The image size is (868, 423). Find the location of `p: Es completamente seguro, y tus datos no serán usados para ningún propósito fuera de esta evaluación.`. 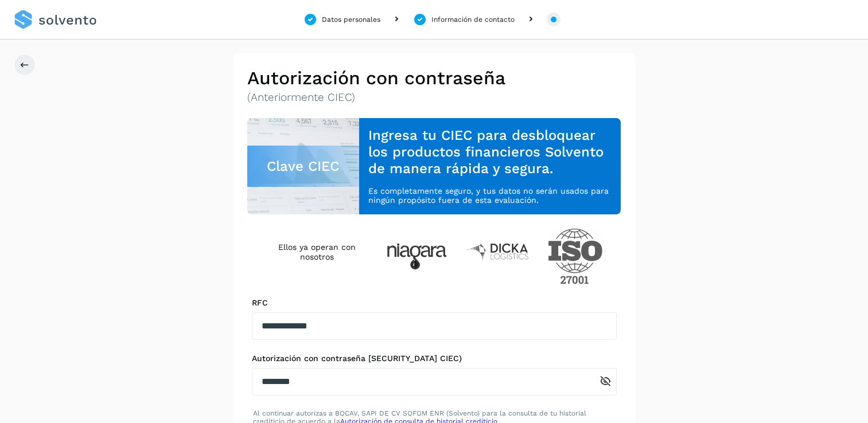

p: Es completamente seguro, y tus datos no serán usados para ningún propósito fuera de esta evaluación. is located at coordinates (490, 196).